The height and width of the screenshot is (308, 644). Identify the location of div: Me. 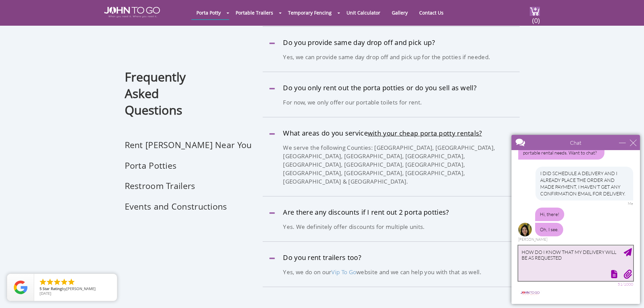
(123, 73).